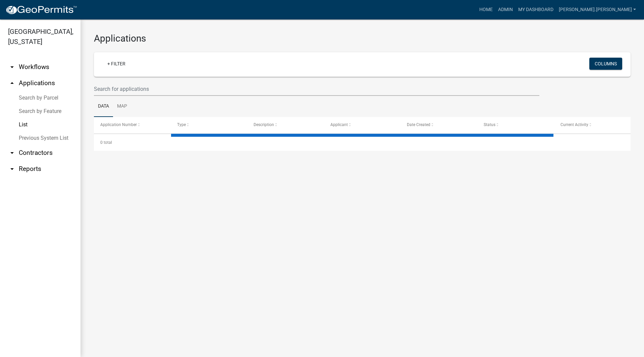 The height and width of the screenshot is (357, 644). Describe the element at coordinates (181, 124) in the screenshot. I see `span: Type` at that location.